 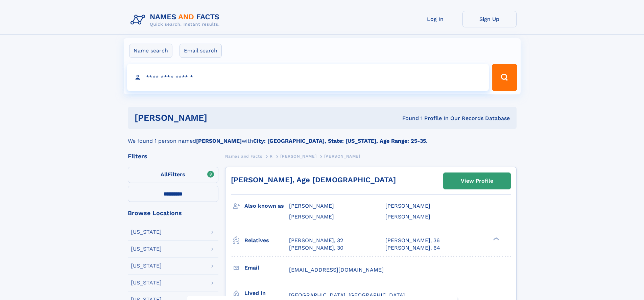 What do you see at coordinates (173, 213) in the screenshot?
I see `div: Browse Locations` at bounding box center [173, 213].